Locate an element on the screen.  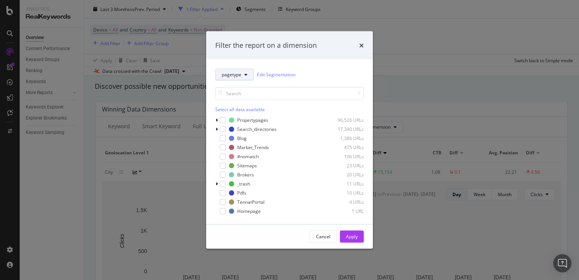
div: 106 URLs is located at coordinates (345, 156).